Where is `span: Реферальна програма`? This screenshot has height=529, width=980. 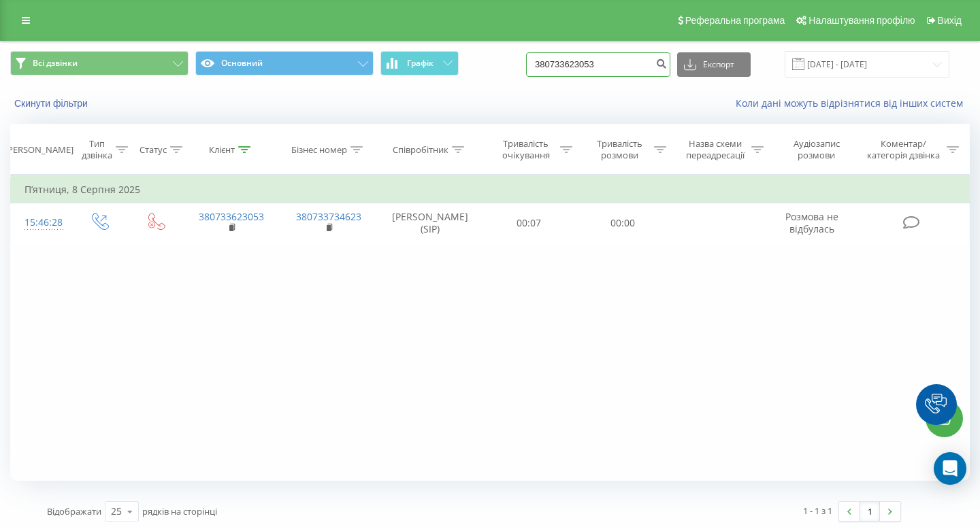 span: Реферальна програма is located at coordinates (735, 20).